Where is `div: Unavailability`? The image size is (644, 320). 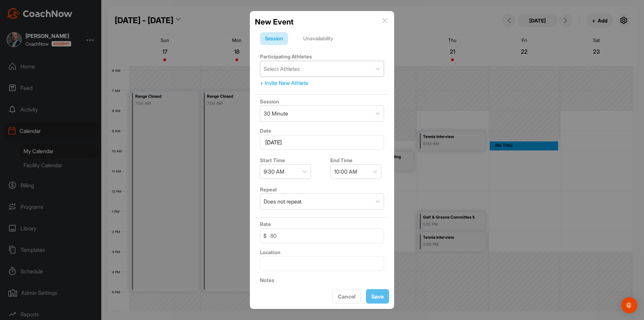
div: Unavailability is located at coordinates (318, 39).